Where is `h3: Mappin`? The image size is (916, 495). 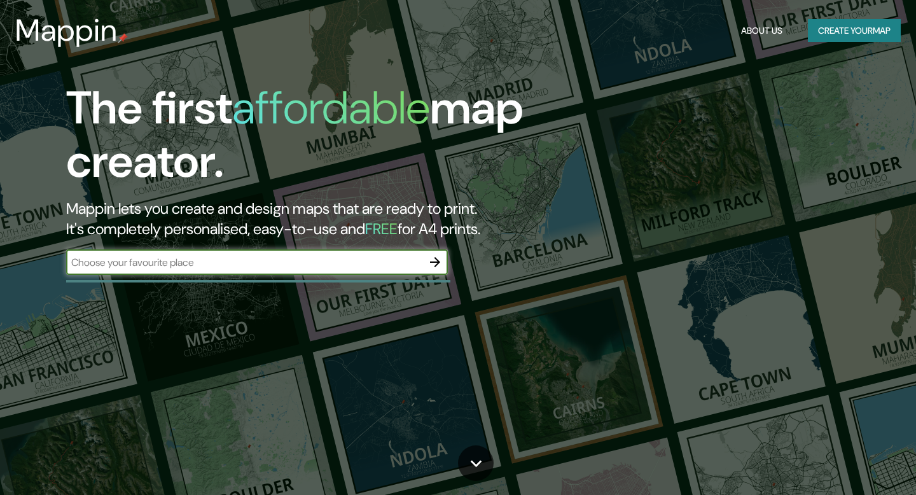
h3: Mappin is located at coordinates (66, 31).